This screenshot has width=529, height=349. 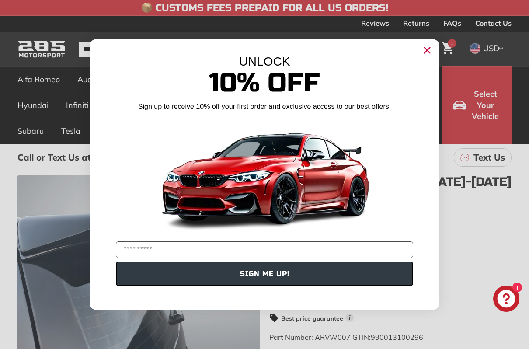 I want to click on span: 10% Off, so click(x=265, y=83).